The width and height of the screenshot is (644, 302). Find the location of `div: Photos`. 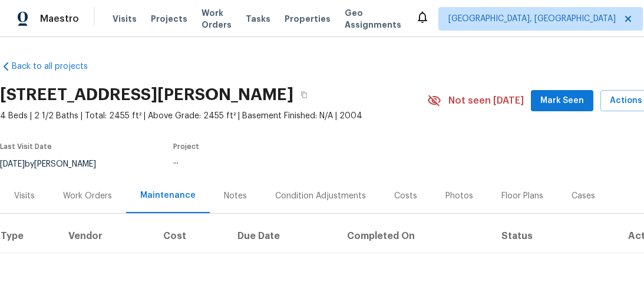

div: Photos is located at coordinates (459, 196).